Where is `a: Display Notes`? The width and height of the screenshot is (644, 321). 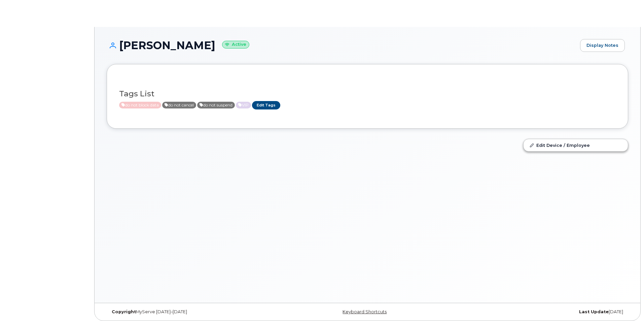 a: Display Notes is located at coordinates (602, 46).